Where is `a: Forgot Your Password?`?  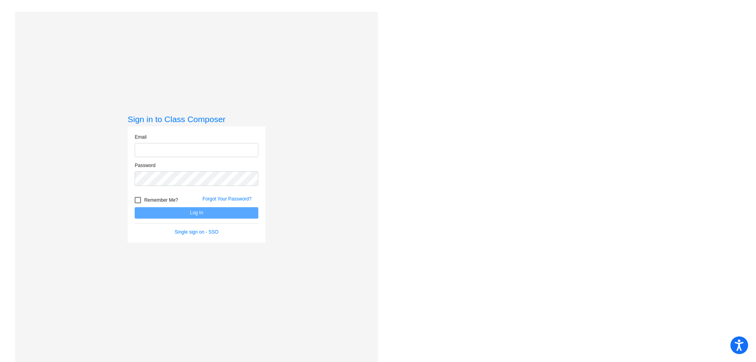 a: Forgot Your Password? is located at coordinates (227, 199).